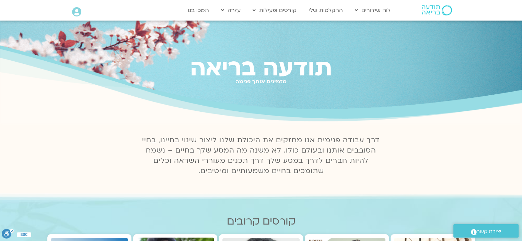 The width and height of the screenshot is (522, 241). What do you see at coordinates (326, 10) in the screenshot?
I see `a: ההקלטות שלי` at bounding box center [326, 10].